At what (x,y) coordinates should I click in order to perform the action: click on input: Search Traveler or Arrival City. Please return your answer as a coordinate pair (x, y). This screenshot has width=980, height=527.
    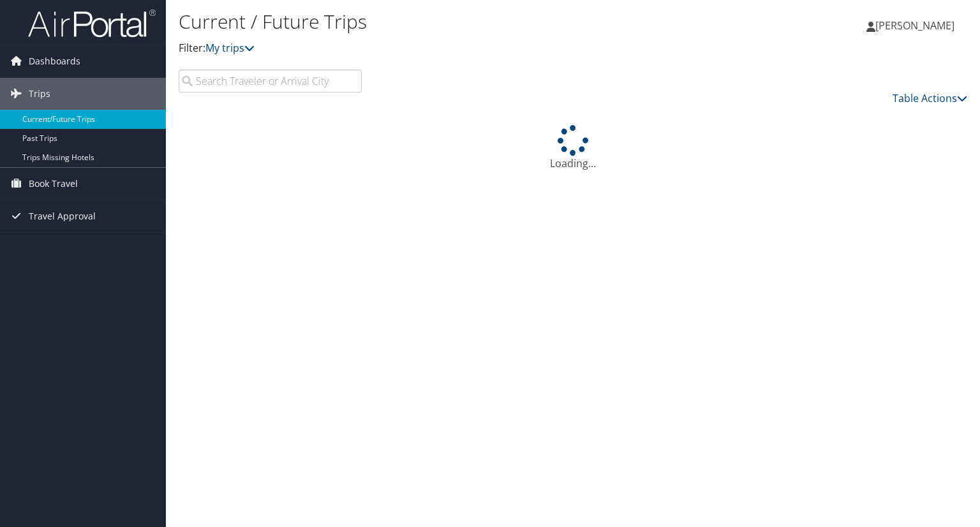
    Looking at the image, I should click on (270, 81).